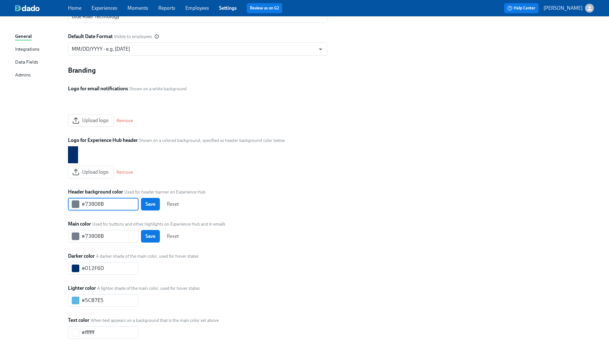 The width and height of the screenshot is (609, 364). I want to click on a: Moments, so click(138, 8).